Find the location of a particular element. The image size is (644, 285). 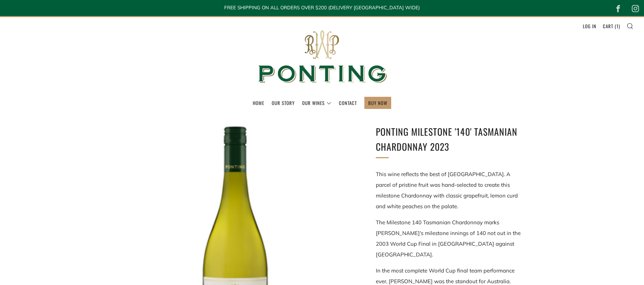

a: Log in is located at coordinates (590, 26).